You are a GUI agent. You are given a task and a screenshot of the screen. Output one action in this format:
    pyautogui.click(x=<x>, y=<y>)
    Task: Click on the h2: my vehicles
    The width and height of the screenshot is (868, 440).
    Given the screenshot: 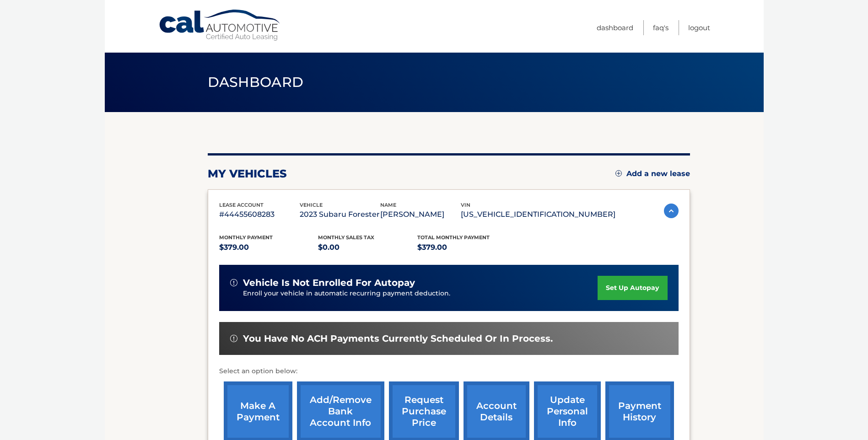 What is the action you would take?
    pyautogui.click(x=247, y=173)
    